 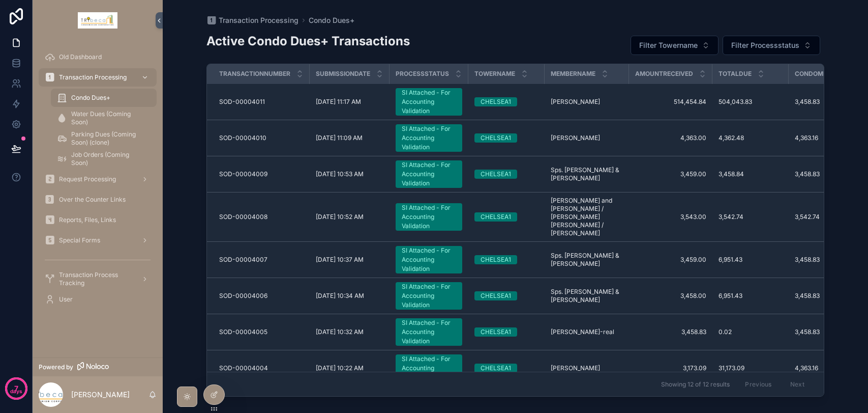 What do you see at coordinates (98, 181) in the screenshot?
I see `div: scrollable content` at bounding box center [98, 181].